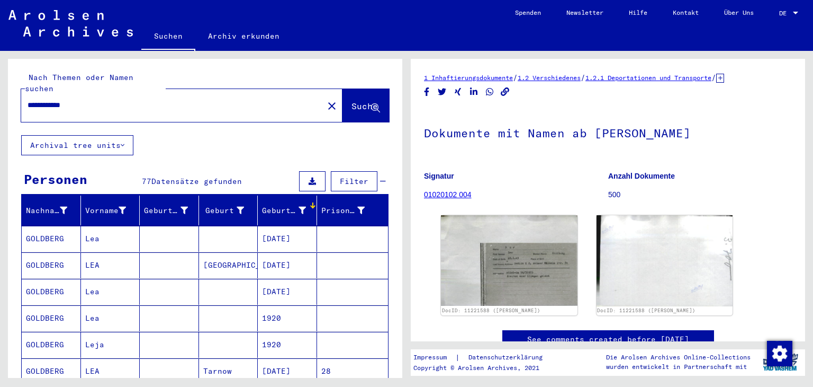  What do you see at coordinates (332, 106) in the screenshot?
I see `mat-icon: close` at bounding box center [332, 106].